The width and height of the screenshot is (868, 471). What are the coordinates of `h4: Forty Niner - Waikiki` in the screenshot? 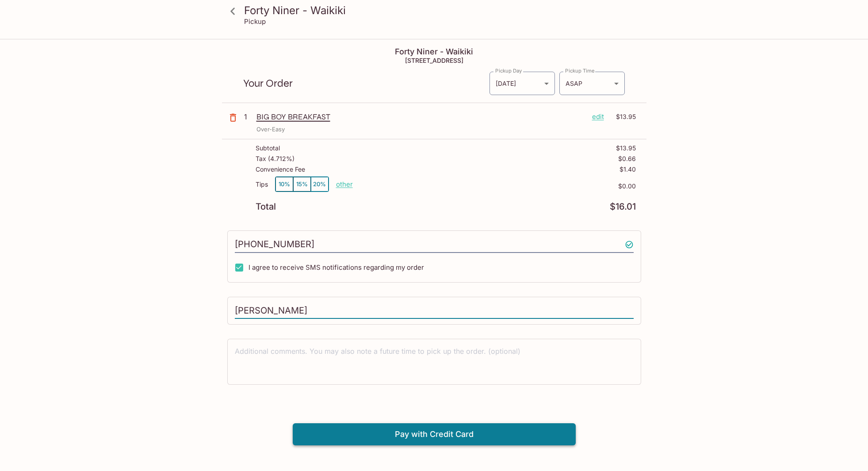 It's located at (434, 52).